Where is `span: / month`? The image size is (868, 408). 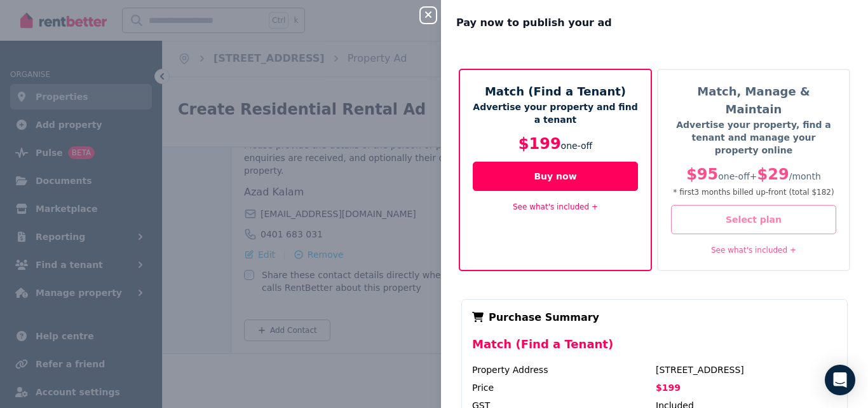 span: / month is located at coordinates (805, 176).